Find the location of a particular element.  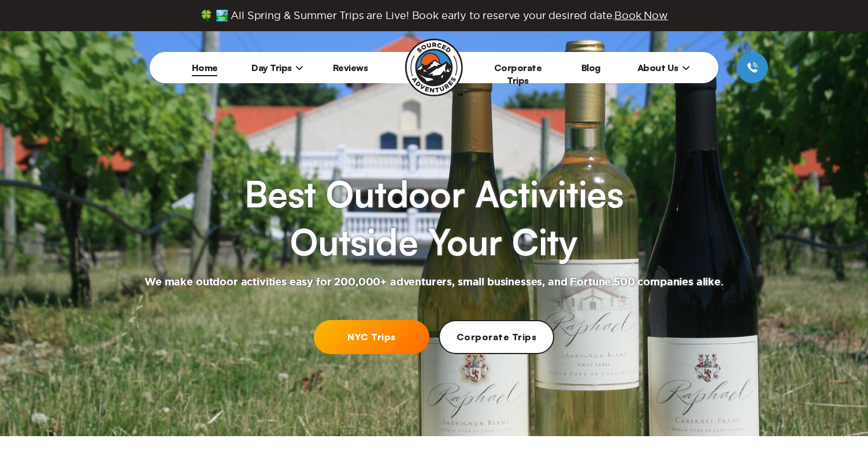

span: Day Trips is located at coordinates (277, 67).